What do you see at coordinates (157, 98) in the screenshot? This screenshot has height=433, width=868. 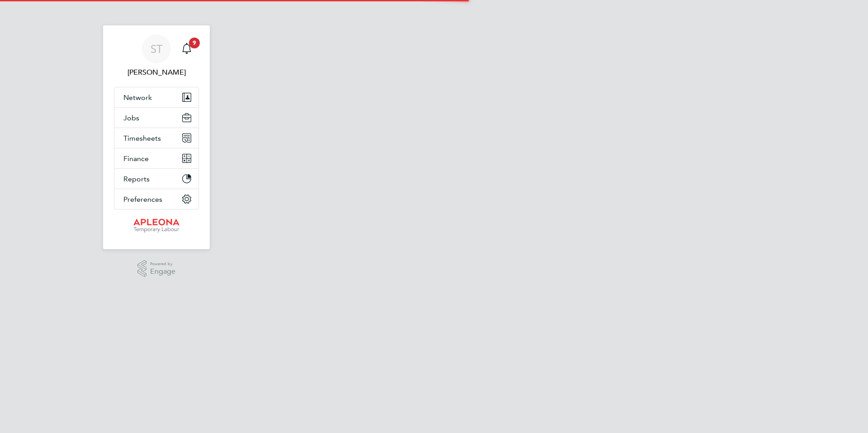 I see `button: Network` at bounding box center [157, 98].